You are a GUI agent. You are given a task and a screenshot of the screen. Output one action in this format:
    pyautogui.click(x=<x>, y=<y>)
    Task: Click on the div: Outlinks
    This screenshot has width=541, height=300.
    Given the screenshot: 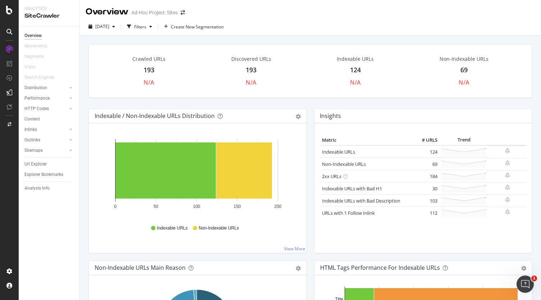 What is the action you would take?
    pyautogui.click(x=32, y=140)
    